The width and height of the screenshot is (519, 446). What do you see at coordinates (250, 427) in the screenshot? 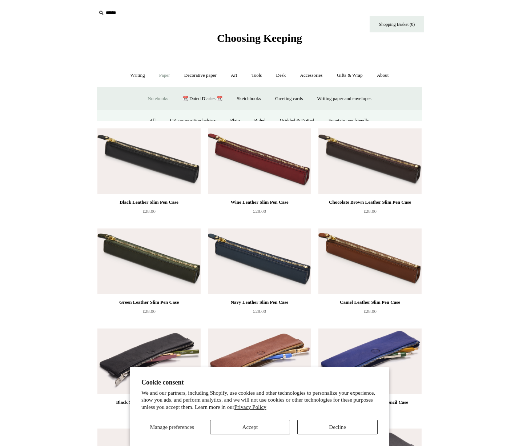
I see `button: Accept` at bounding box center [250, 427].